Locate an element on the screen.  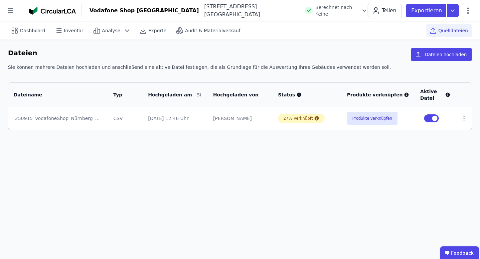
div: Status is located at coordinates (307, 95).